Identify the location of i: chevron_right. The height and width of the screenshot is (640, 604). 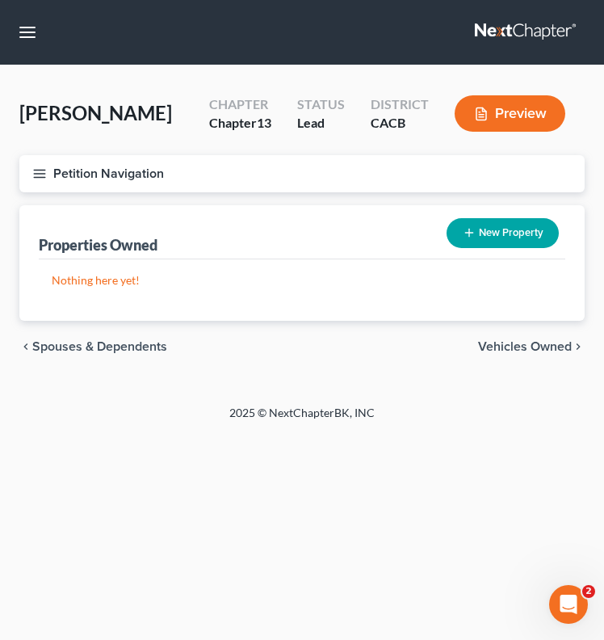
(578, 346).